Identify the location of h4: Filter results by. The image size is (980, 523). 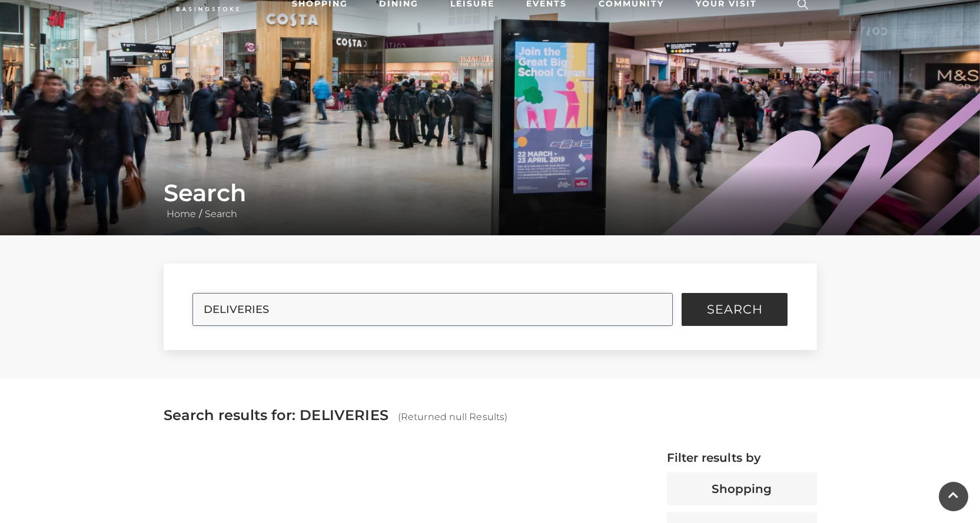
(741, 458).